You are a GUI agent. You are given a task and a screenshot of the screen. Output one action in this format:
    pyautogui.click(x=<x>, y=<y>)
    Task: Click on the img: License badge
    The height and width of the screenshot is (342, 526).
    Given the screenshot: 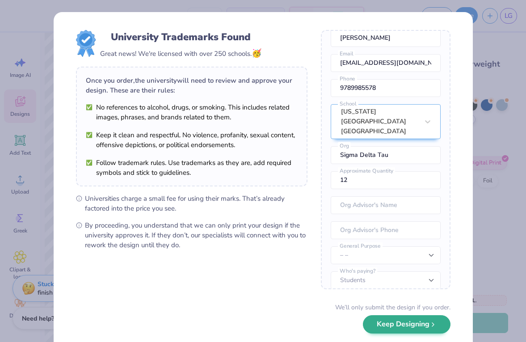 What is the action you would take?
    pyautogui.click(x=86, y=43)
    